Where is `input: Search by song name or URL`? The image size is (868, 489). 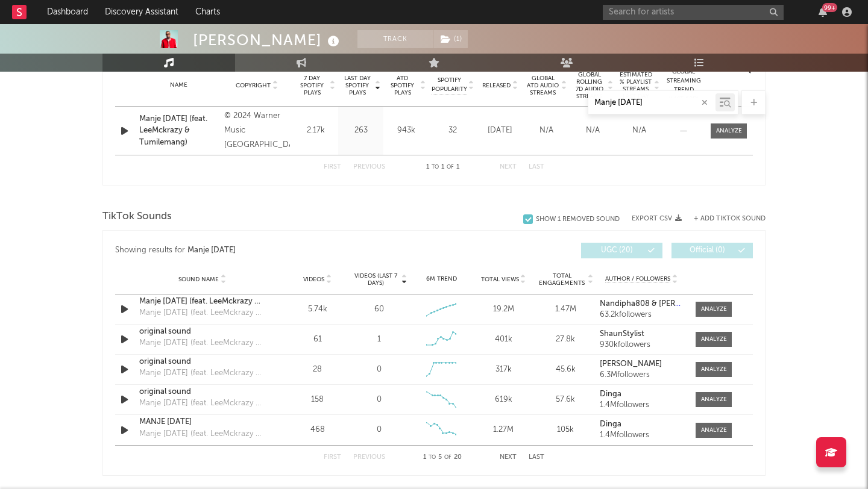 input: Search by song name or URL is located at coordinates (652, 103).